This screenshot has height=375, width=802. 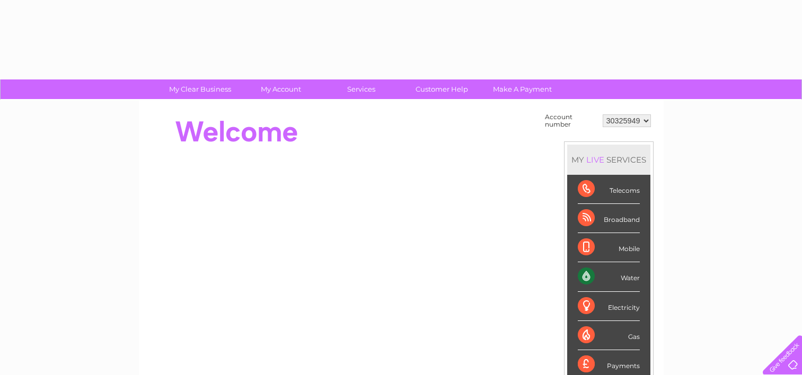 What do you see at coordinates (609, 336) in the screenshot?
I see `div: Gas` at bounding box center [609, 336].